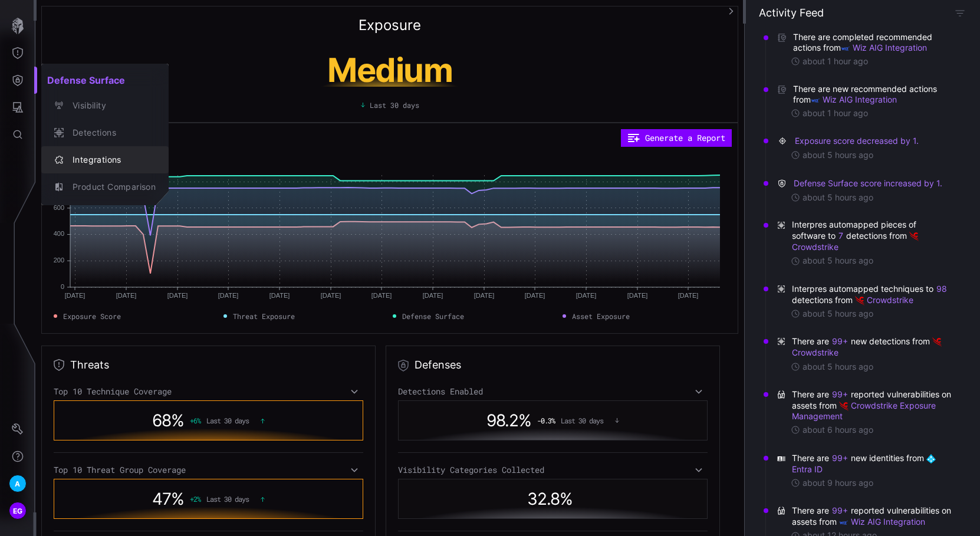  I want to click on button: Visibility, so click(105, 105).